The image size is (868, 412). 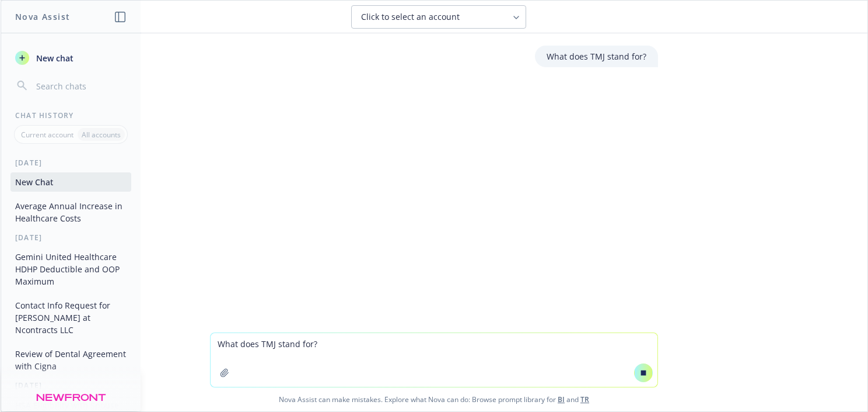 I want to click on p: All accounts, so click(x=101, y=134).